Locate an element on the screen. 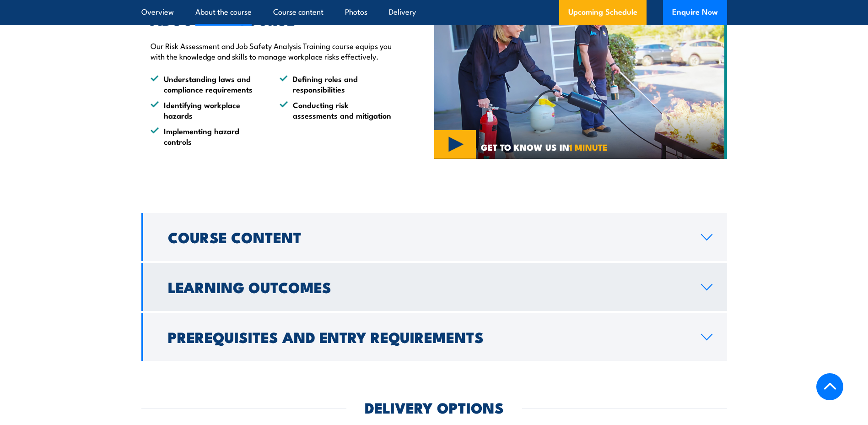 This screenshot has width=868, height=425. li: Implementing hazard controls is located at coordinates (207, 136).